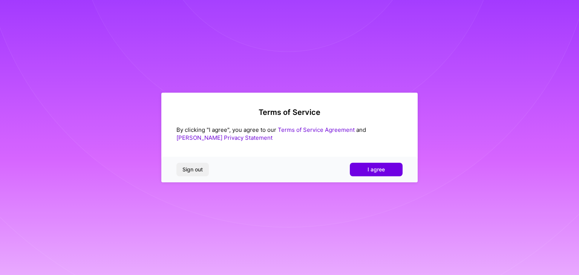 Image resolution: width=579 pixels, height=275 pixels. What do you see at coordinates (316, 130) in the screenshot?
I see `a: Terms of Service Agreement` at bounding box center [316, 130].